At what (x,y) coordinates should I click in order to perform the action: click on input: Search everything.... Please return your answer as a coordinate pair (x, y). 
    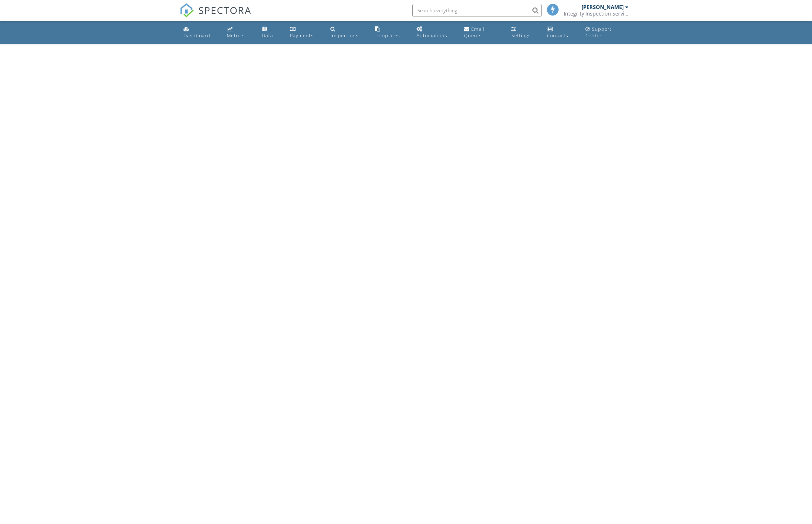
    Looking at the image, I should click on (477, 11).